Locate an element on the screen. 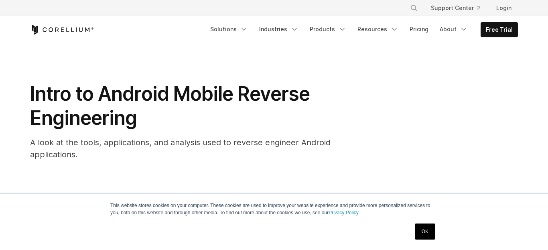 The image size is (548, 250). p: This website stores cookies on your computer. These cookies are used to improve your website expe... is located at coordinates (274, 209).